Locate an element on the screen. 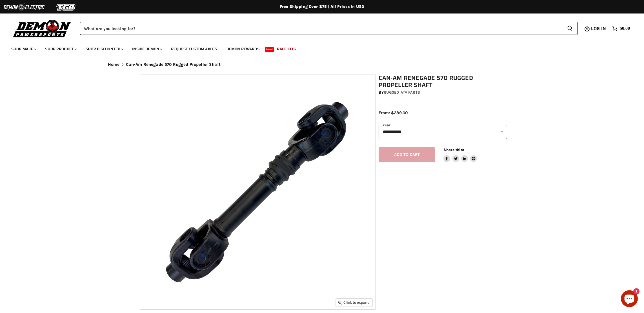 Image resolution: width=644 pixels, height=313 pixels. a: Race Kits is located at coordinates (286, 49).